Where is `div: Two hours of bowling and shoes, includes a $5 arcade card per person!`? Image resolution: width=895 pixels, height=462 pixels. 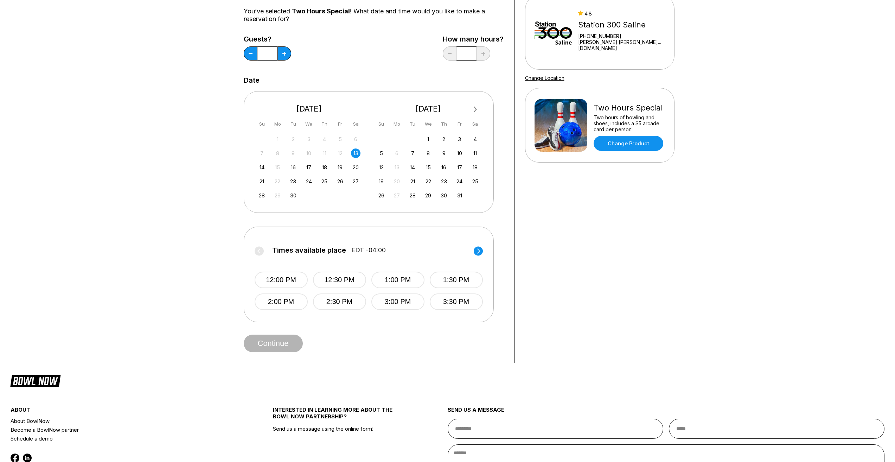
div: Two hours of bowling and shoes, includes a $5 arcade card per person! is located at coordinates (629, 123).